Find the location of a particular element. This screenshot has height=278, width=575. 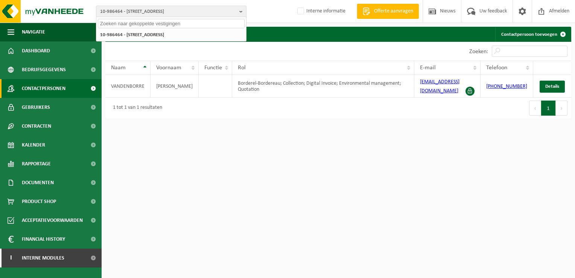

label: Interne informatie is located at coordinates (321, 11).